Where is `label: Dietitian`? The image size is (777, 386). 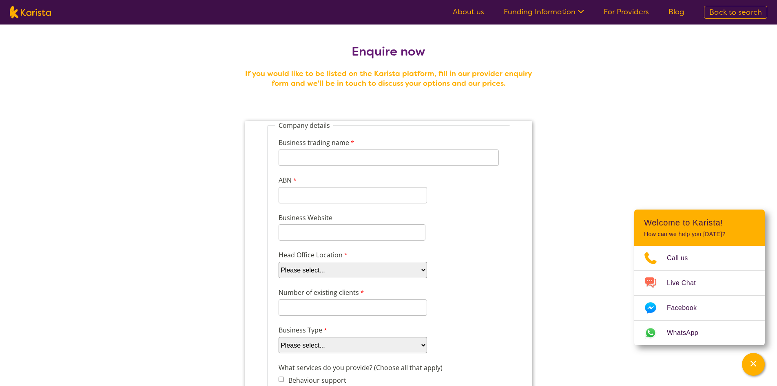
label: Dietitian is located at coordinates (58, 297).